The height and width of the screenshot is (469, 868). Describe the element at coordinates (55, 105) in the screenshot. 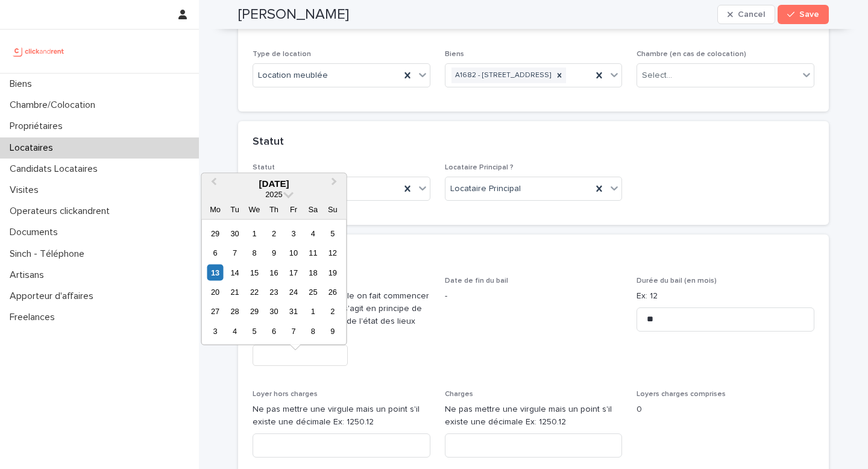

I see `p: Chambre/Colocation` at that location.